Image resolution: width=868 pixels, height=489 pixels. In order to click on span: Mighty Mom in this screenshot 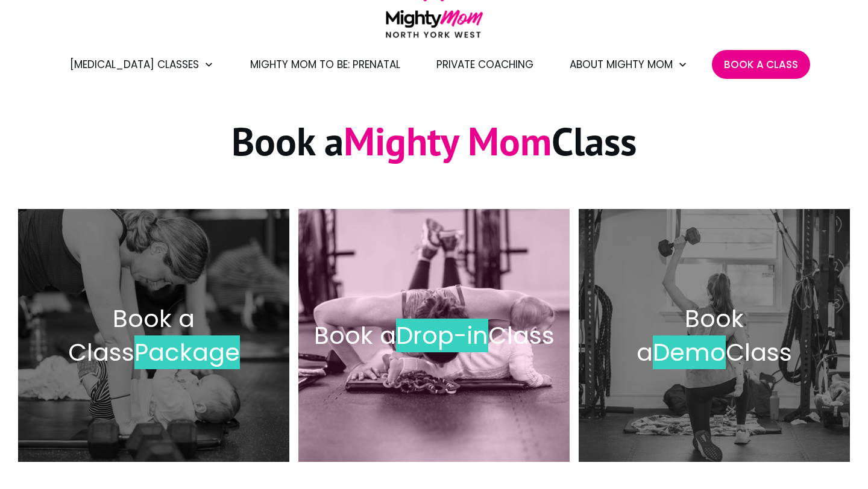, I will do `click(447, 141)`.